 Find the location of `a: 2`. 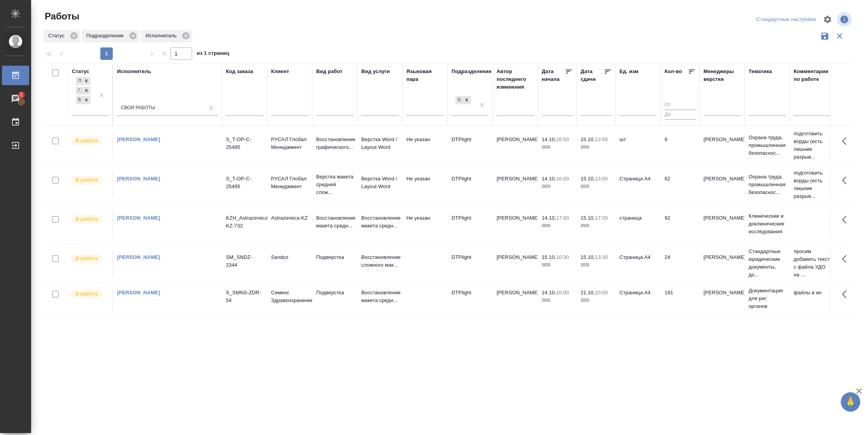

a: 2 is located at coordinates (15, 99).